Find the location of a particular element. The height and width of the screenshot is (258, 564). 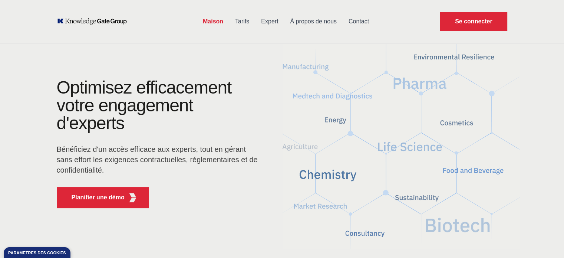

font: Expert is located at coordinates (270, 21).